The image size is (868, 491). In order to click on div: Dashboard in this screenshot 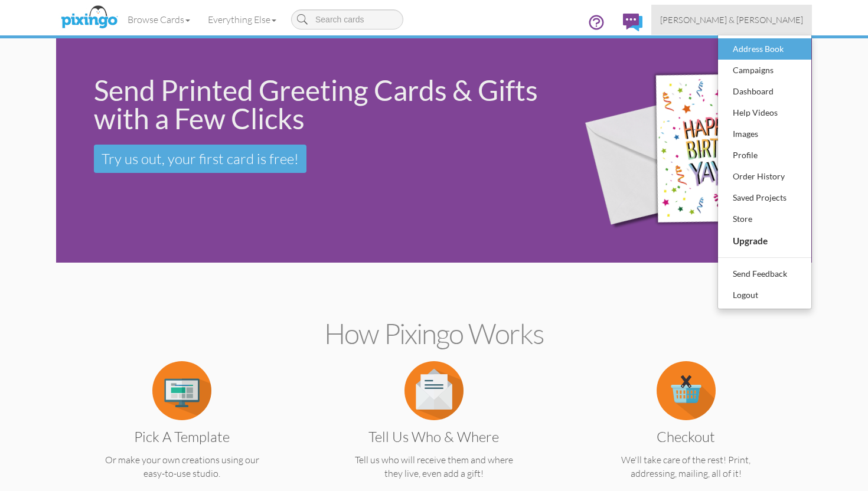, I will do `click(765, 92)`.